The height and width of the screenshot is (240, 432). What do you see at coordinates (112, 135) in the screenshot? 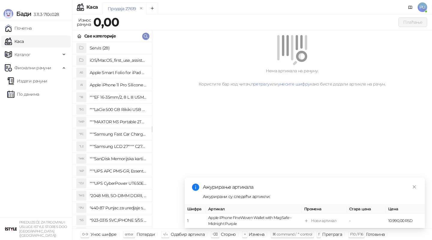
I see `div: grid` at bounding box center [112, 135].